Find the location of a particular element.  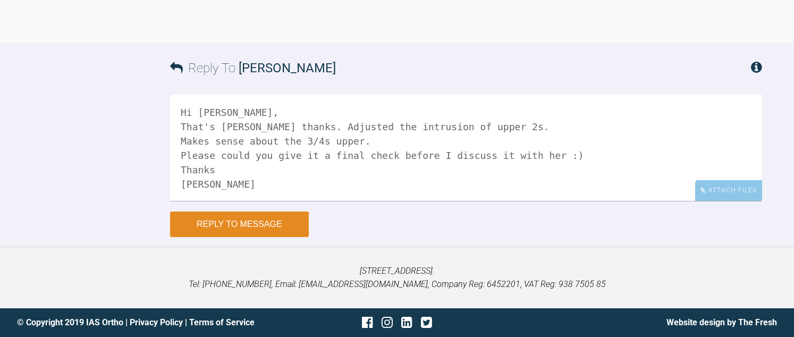

div: © Copyright 2019 IAS Ortho | | is located at coordinates (144, 323).